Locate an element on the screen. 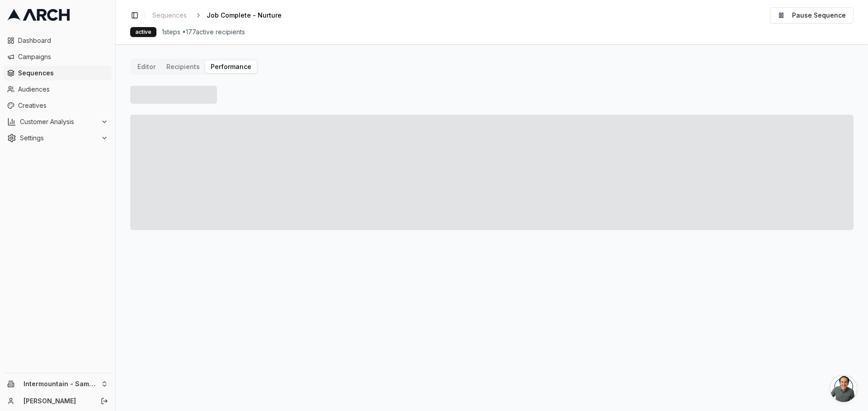 The height and width of the screenshot is (411, 868). span: Customer Analysis is located at coordinates (58, 122).